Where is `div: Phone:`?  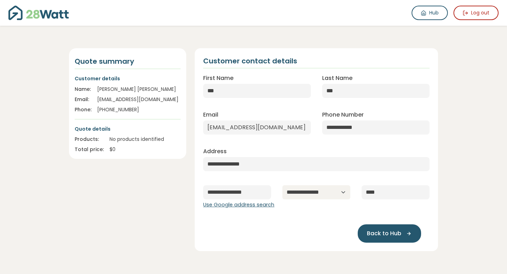
div: Phone: is located at coordinates (83, 109).